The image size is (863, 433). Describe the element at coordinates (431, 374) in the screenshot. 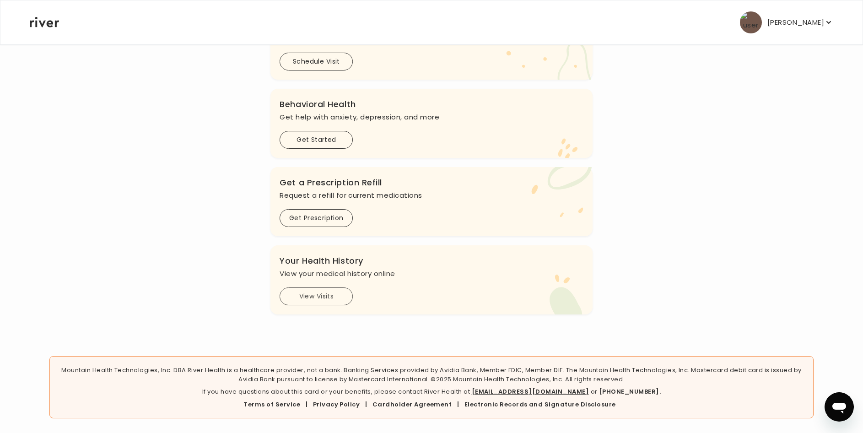

I see `p: Mountain Health Technologies, Inc. DBA River Health is a healthcare provider, not a bank. Banking...` at that location.